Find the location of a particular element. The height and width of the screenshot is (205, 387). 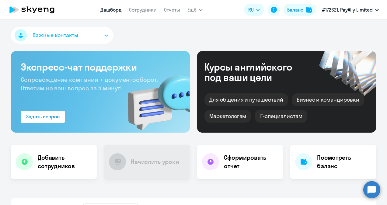

h4: Посмотреть баланс is located at coordinates (344, 162).